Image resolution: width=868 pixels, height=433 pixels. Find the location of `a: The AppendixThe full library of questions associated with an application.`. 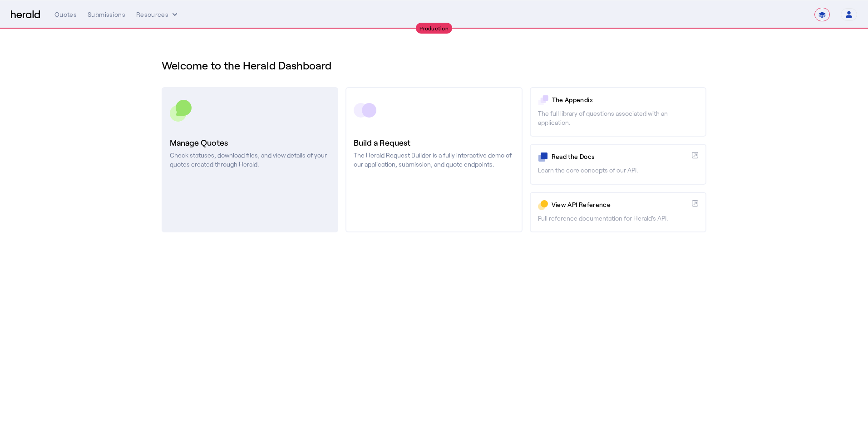

a: The AppendixThe full library of questions associated with an application. is located at coordinates (618, 112).